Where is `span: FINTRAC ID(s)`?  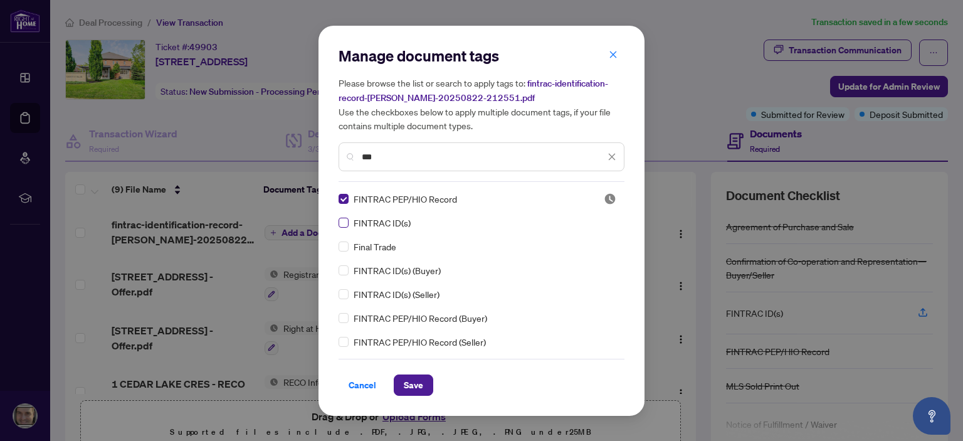 span: FINTRAC ID(s) is located at coordinates (382, 223).